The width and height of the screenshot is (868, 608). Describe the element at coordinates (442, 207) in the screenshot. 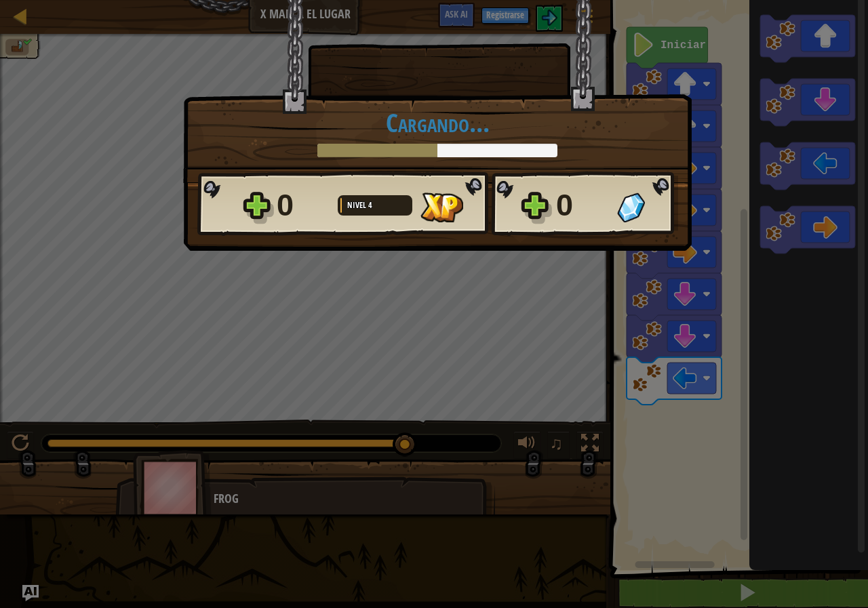

I see `img: XP Conseguida` at that location.